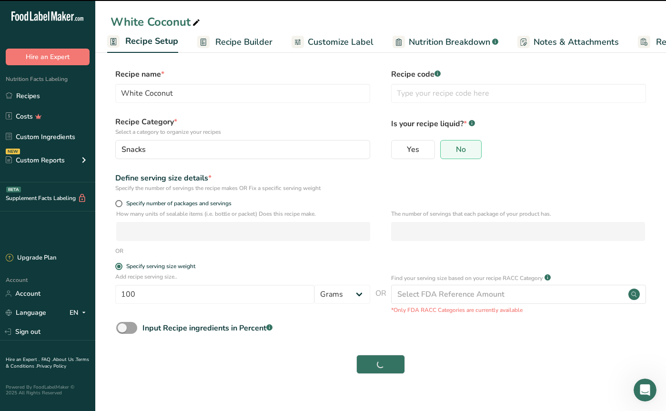 This screenshot has height=411, width=666. Describe the element at coordinates (47, 360) in the screenshot. I see `a: FAQ .` at that location.